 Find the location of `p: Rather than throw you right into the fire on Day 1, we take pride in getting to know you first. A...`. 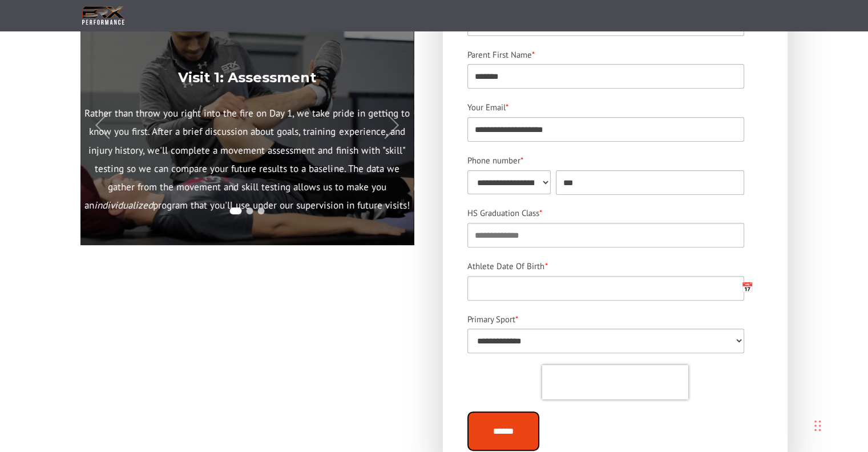

p: Rather than throw you right into the fire on Day 1, we take pride in getting to know you first. A... is located at coordinates (247, 159).